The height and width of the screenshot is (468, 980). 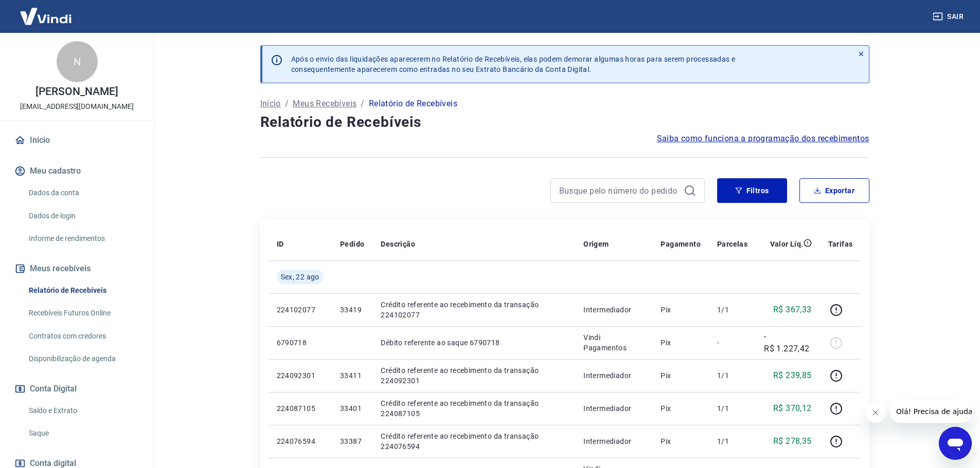 What do you see at coordinates (280, 244) in the screenshot?
I see `p: ID` at bounding box center [280, 244].